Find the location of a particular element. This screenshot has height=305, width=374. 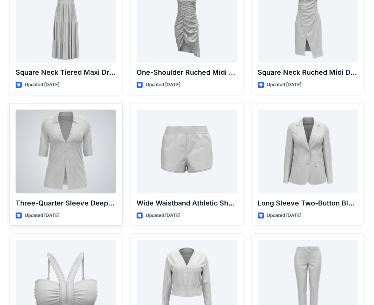

a: Long Sleeve Two-Button Blazer with Flap Pockets is located at coordinates (308, 151).